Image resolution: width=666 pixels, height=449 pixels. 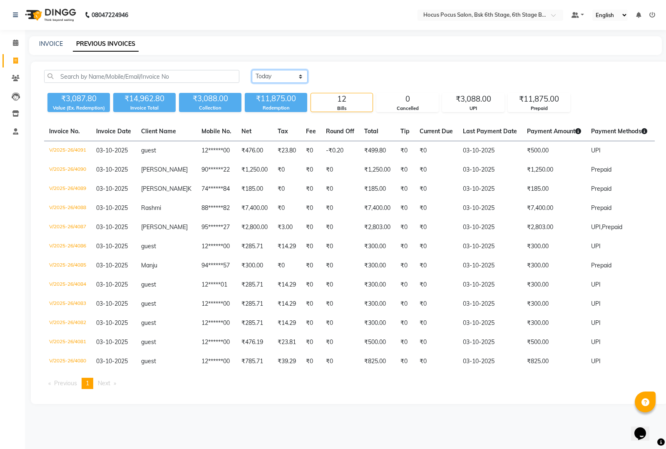 I want to click on span: Invoice Date, so click(x=114, y=131).